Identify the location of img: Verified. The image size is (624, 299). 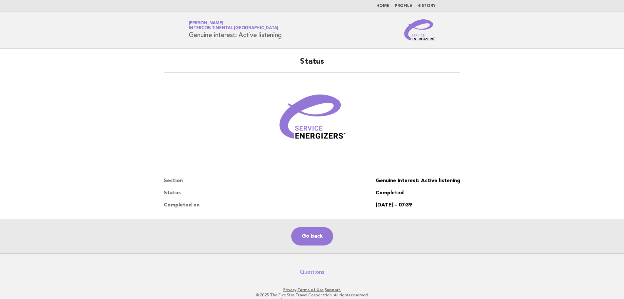
(312, 120).